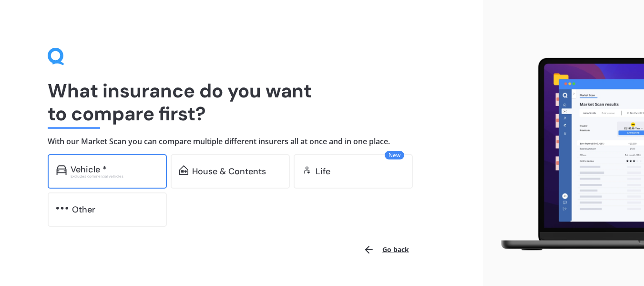 Image resolution: width=644 pixels, height=286 pixels. I want to click on img: life.f720d6a2d7cdcd3ad642.svg, so click(307, 170).